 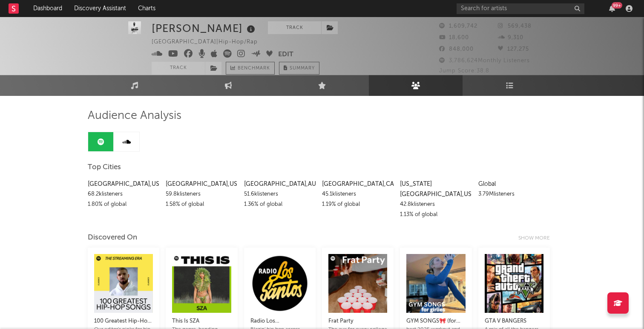 What do you see at coordinates (286, 55) in the screenshot?
I see `button: Edit` at bounding box center [286, 55].